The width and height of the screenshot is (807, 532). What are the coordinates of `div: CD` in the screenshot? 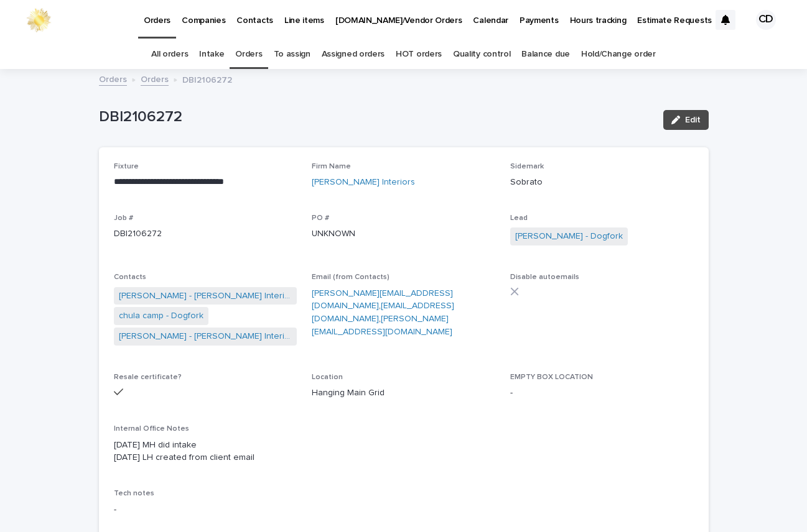 It's located at (766, 20).